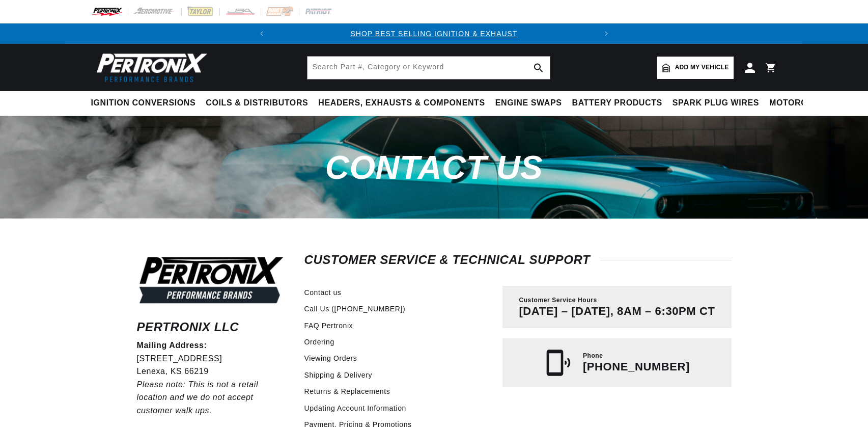 The image size is (868, 427). What do you see at coordinates (434, 34) in the screenshot?
I see `slideshow-component: Translation missing: en.sections.announcements.announcement_bar` at bounding box center [434, 34].